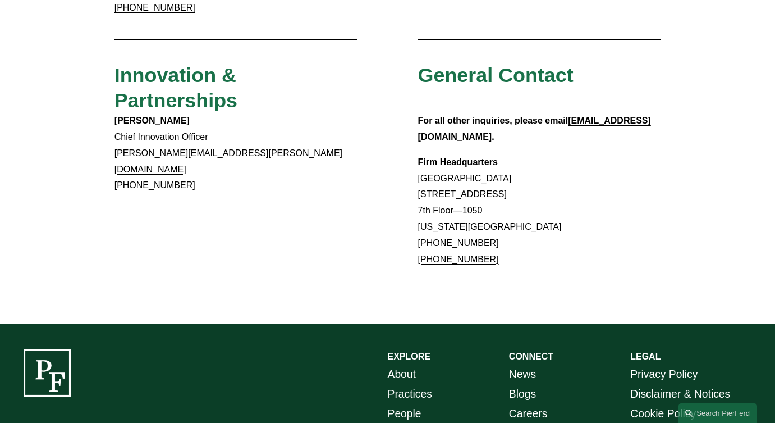  I want to click on span: Innovation & Partnerships, so click(178, 88).